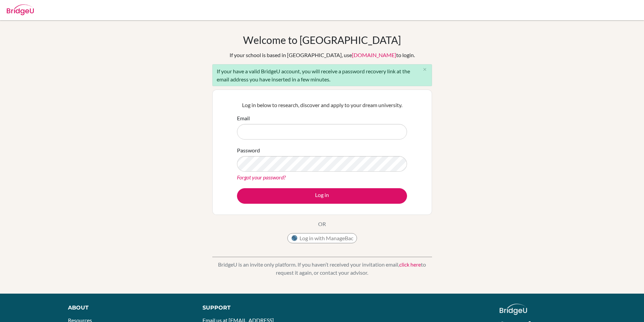 The image size is (644, 322). I want to click on a: click here, so click(410, 264).